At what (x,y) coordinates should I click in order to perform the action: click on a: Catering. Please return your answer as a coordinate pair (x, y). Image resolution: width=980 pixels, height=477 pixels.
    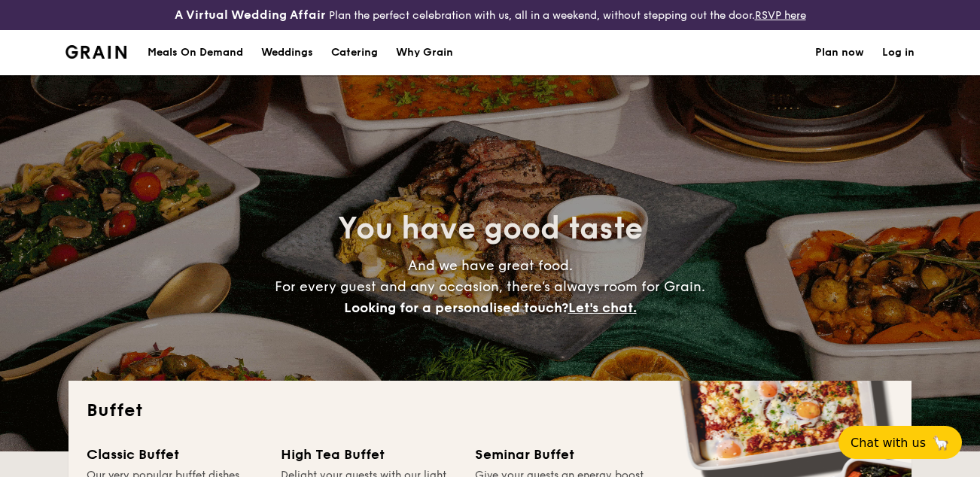
    Looking at the image, I should click on (355, 52).